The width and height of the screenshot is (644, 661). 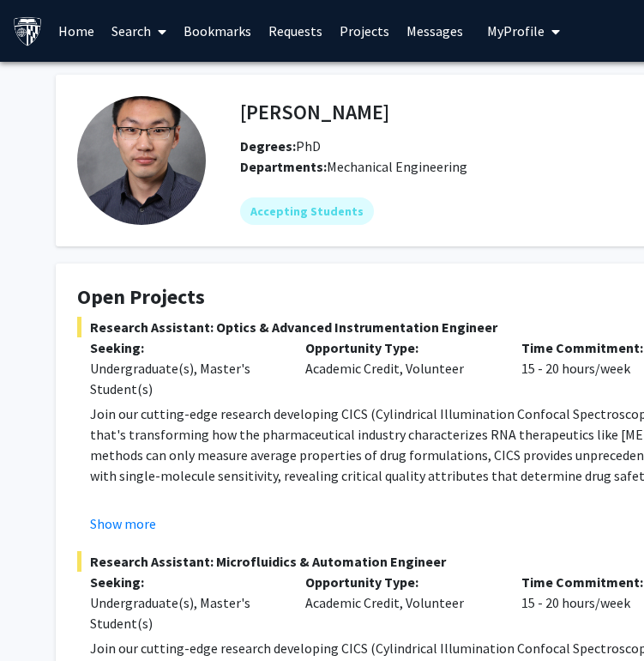 What do you see at coordinates (139, 31) in the screenshot?
I see `a: Search` at bounding box center [139, 31].